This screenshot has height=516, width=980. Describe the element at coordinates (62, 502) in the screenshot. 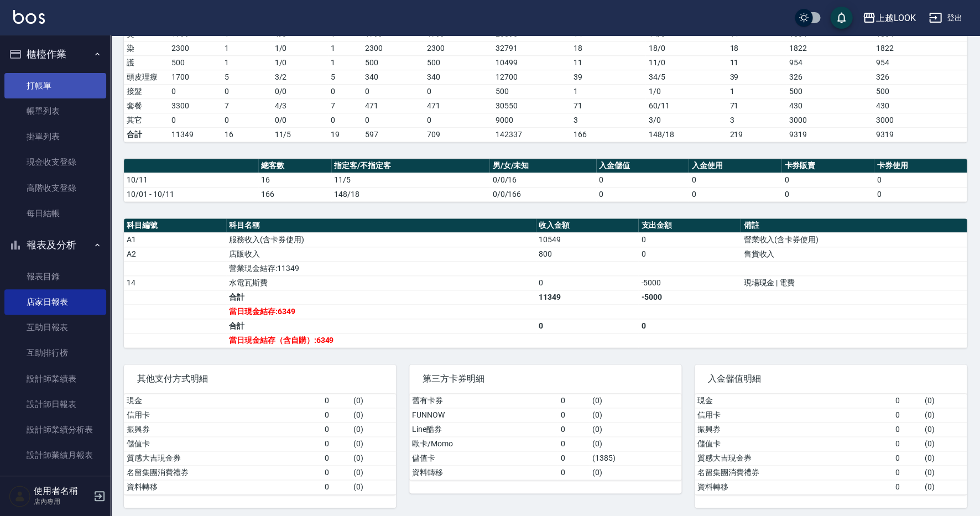

I see `p: 店內專用` at that location.